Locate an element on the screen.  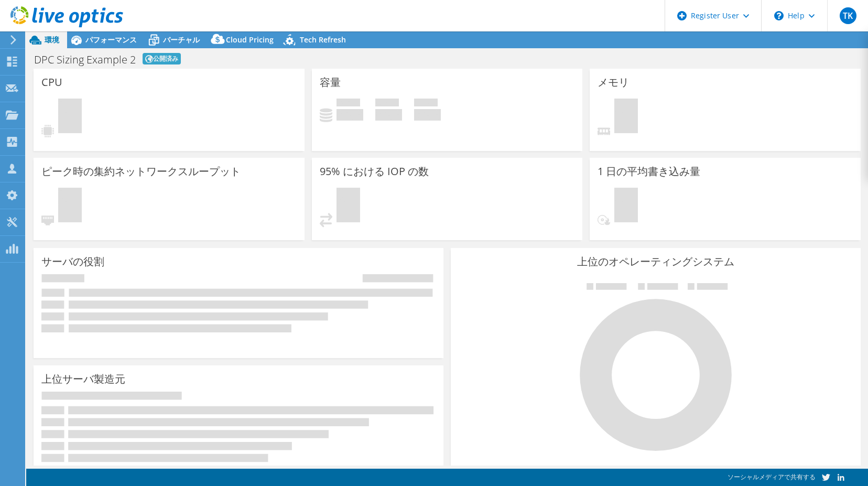
span: 使用済み is located at coordinates (348, 104).